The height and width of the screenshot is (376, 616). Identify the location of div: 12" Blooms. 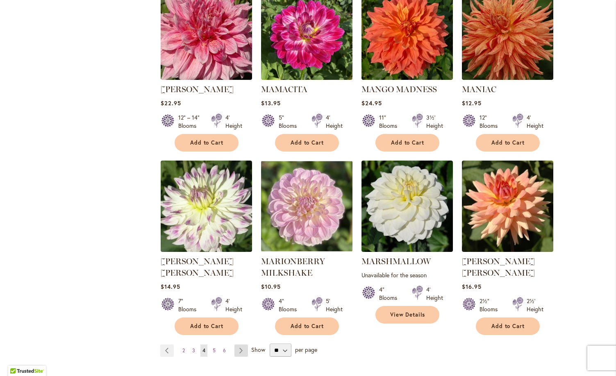
(491, 122).